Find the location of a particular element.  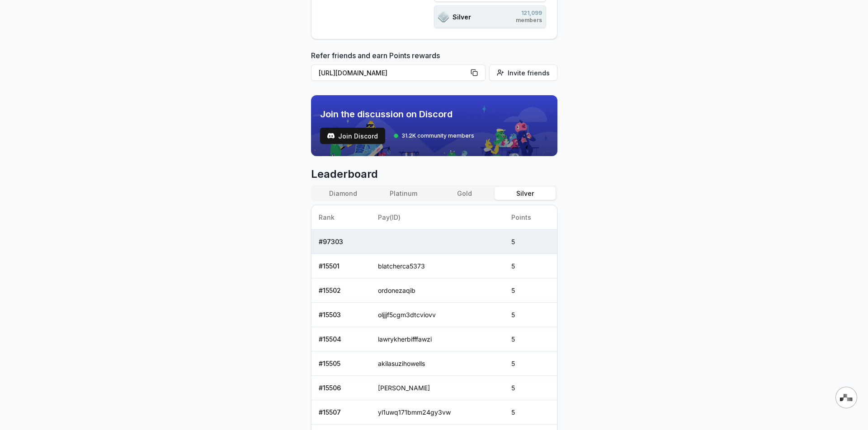

td: ordonezaqib is located at coordinates (437, 291).